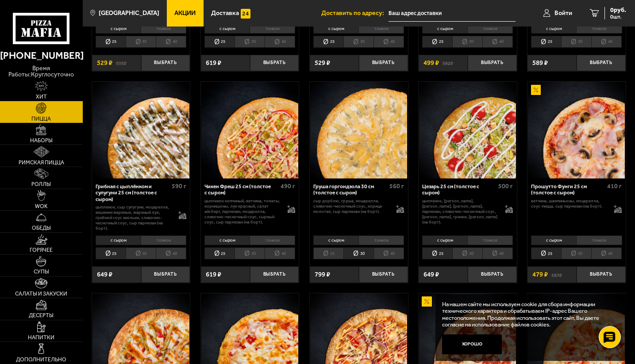 This screenshot has width=635, height=364. What do you see at coordinates (431, 63) in the screenshot?
I see `span: 499 ₽` at bounding box center [431, 63].